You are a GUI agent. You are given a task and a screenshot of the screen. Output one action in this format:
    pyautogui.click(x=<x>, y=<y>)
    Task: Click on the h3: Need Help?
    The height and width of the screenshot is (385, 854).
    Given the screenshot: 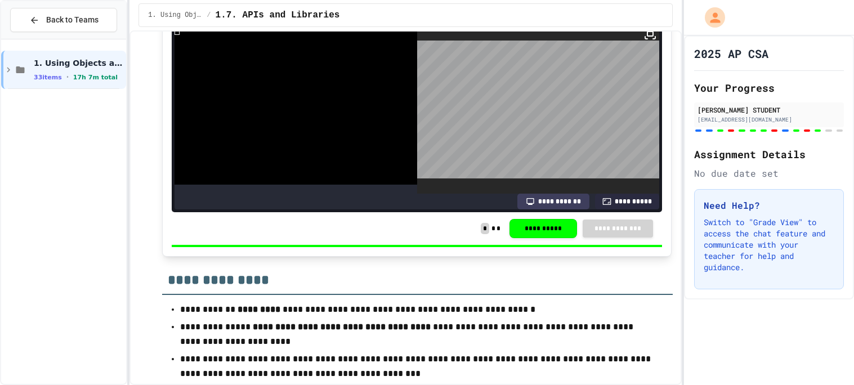 What is the action you would take?
    pyautogui.click(x=769, y=206)
    